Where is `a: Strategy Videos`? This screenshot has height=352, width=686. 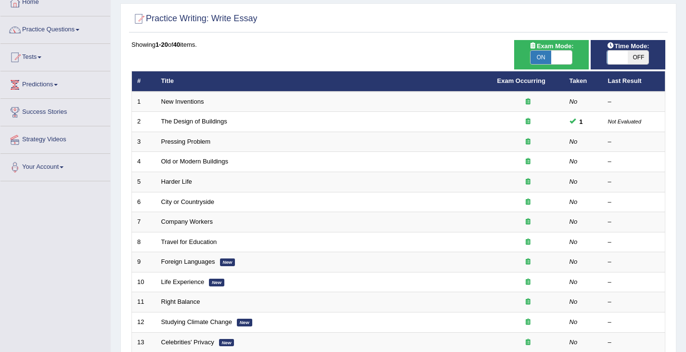
a: Strategy Videos is located at coordinates (55, 138).